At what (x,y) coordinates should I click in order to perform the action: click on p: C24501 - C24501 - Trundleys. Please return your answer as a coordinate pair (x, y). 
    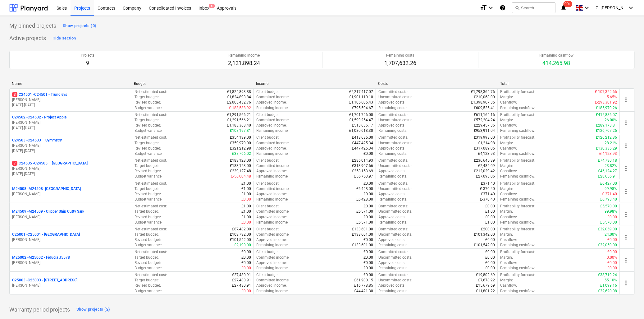
    Looking at the image, I should click on (39, 95).